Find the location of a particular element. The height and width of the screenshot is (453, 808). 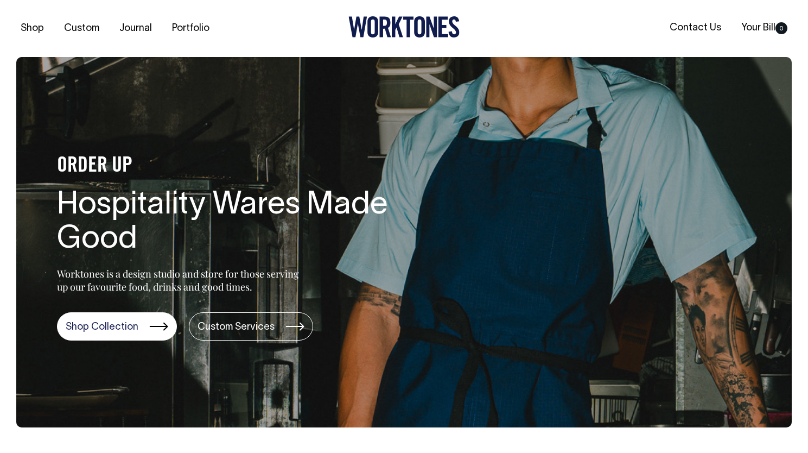

a: Your Bill0 is located at coordinates (765, 28).